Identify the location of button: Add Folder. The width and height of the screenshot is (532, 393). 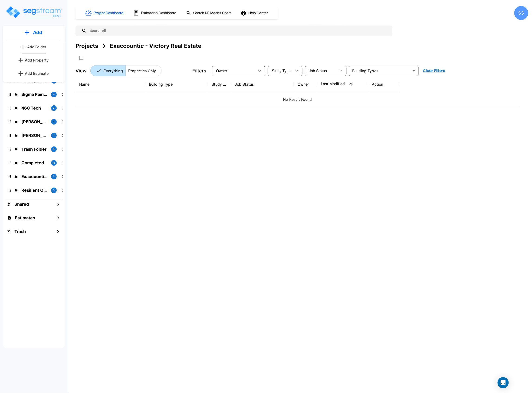
(34, 47).